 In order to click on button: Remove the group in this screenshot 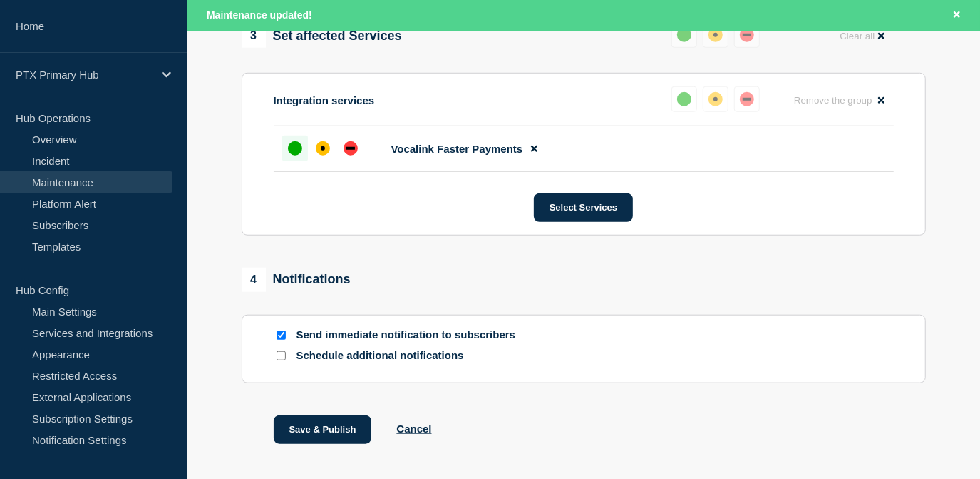, I will do `click(840, 100)`.